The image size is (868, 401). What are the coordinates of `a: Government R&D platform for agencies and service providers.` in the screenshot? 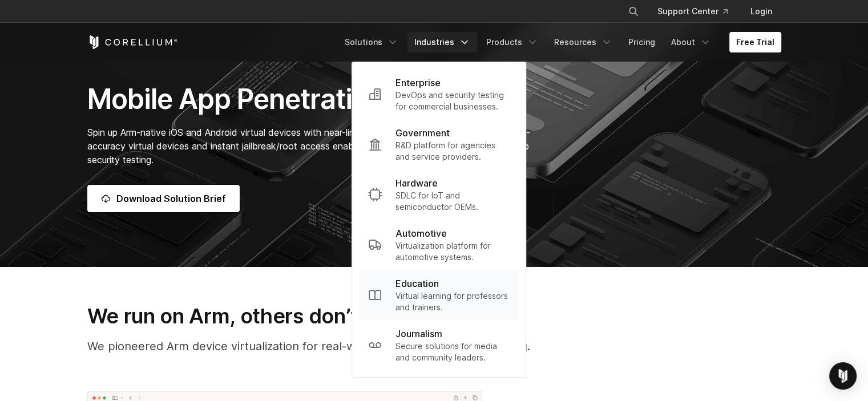 It's located at (439, 144).